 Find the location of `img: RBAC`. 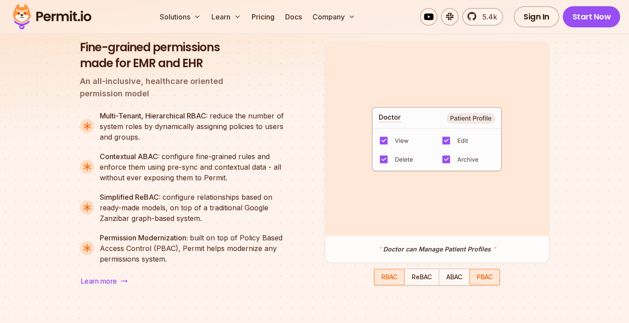

img: RBAC is located at coordinates (437, 139).